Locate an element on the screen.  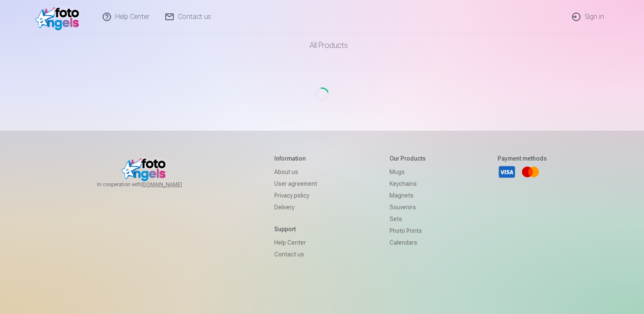
a: Help Center is located at coordinates (296, 242).